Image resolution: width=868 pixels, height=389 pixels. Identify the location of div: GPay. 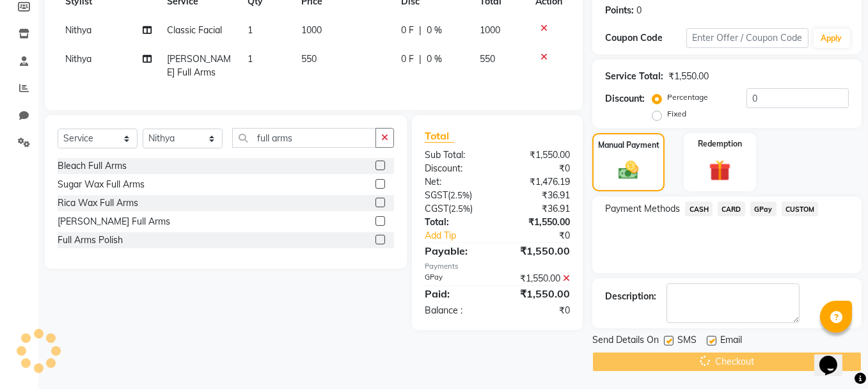
(456, 278).